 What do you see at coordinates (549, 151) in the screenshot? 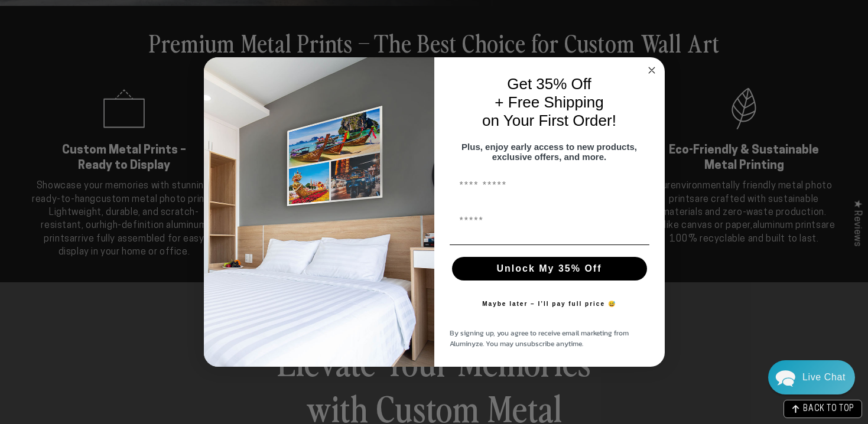
I see `span: Plus, enjoy early access to new products, exclusive offers, and more.` at bounding box center [549, 151].